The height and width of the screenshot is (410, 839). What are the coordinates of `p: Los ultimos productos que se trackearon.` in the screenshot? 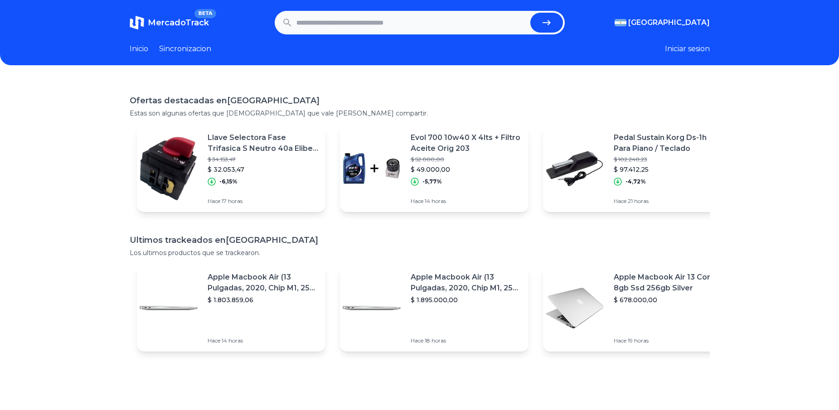 It's located at (420, 253).